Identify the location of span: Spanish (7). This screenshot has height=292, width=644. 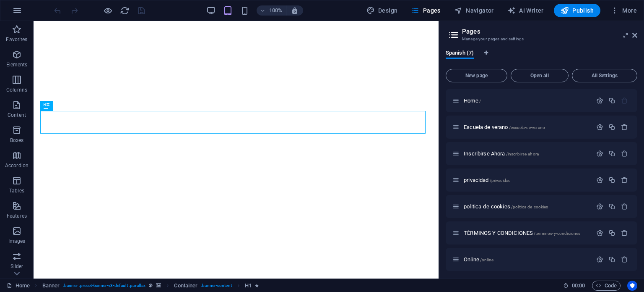
(460, 54).